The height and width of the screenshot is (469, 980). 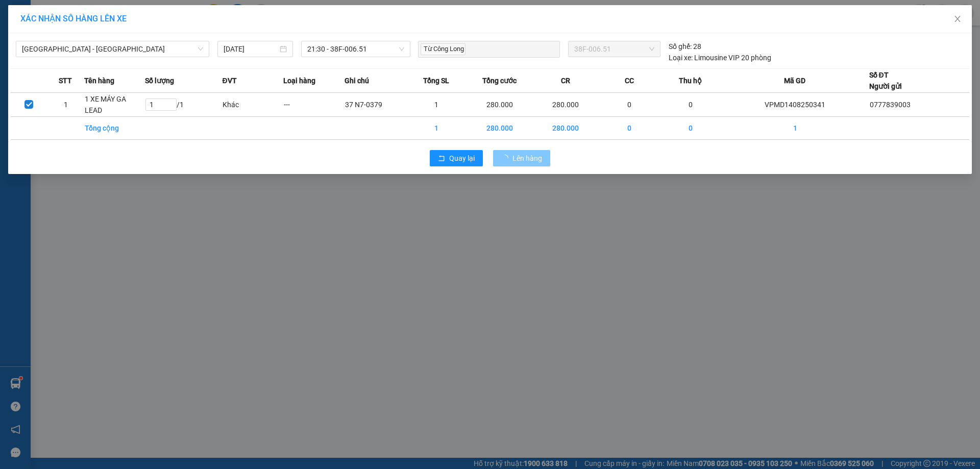 What do you see at coordinates (113, 49) in the screenshot?
I see `span: Hà Nội - Hà Tĩnh` at bounding box center [113, 49].